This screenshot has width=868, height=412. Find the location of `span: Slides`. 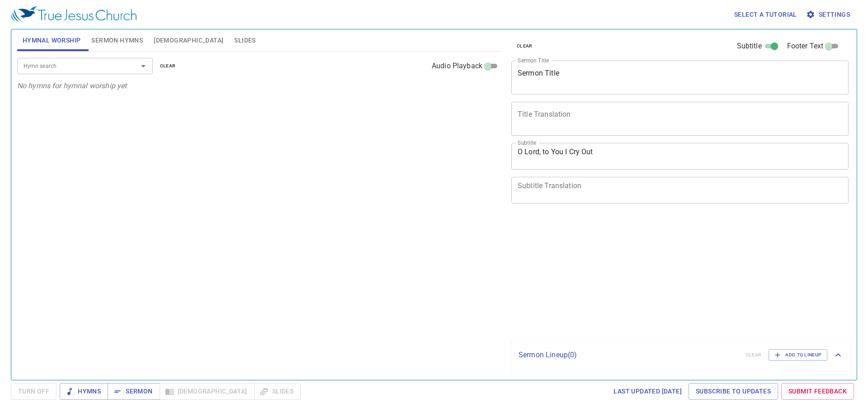

span: Slides is located at coordinates (245, 40).